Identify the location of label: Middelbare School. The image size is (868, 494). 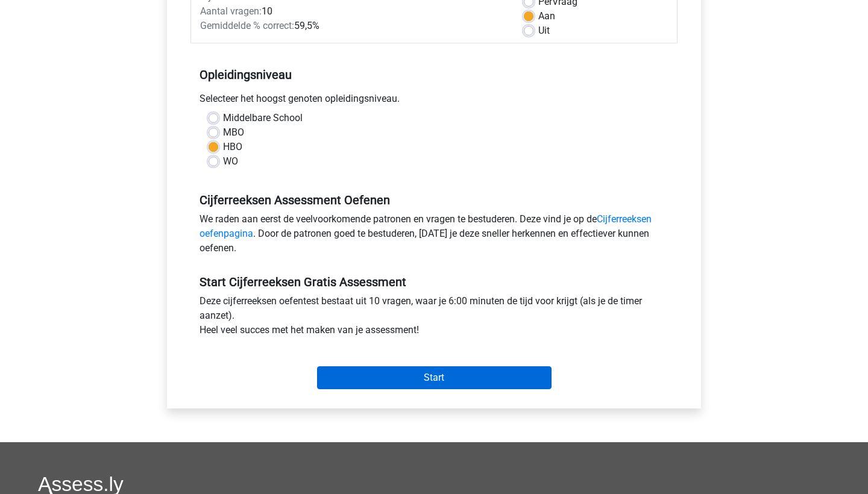
(262, 118).